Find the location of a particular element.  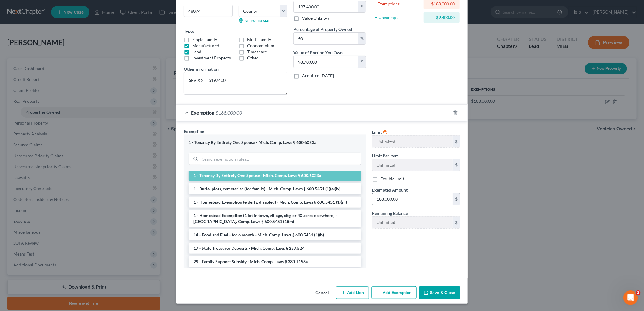

label: Limit Per Item is located at coordinates (385, 156).